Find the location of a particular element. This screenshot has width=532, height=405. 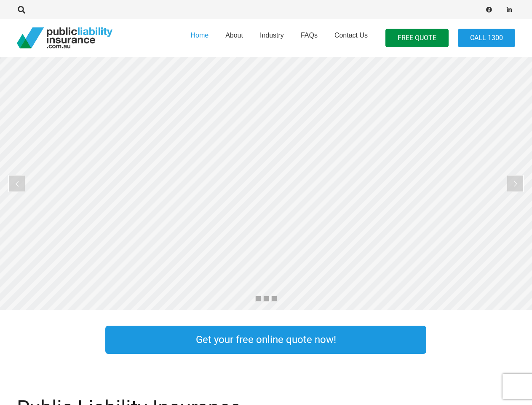

span: About is located at coordinates (235, 35).